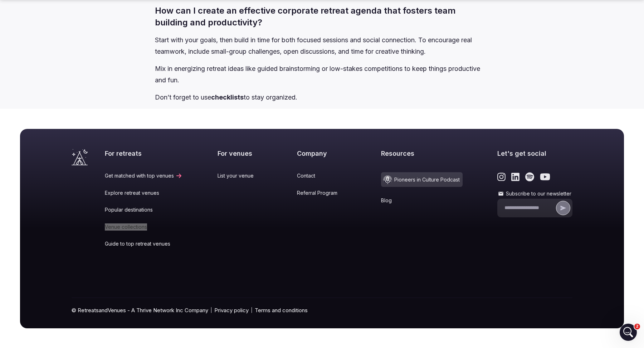 This screenshot has width=644, height=348. What do you see at coordinates (530, 177) in the screenshot?
I see `a: Link to the retreats and venues Spotify page` at bounding box center [530, 177].